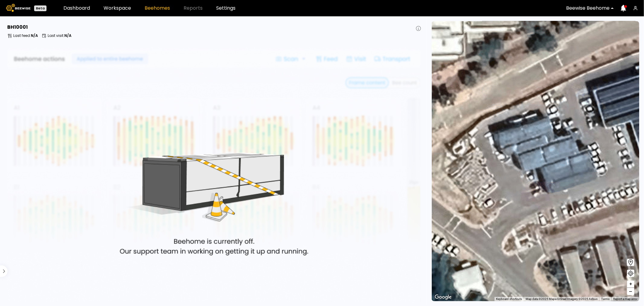 Image resolution: width=644 pixels, height=306 pixels. What do you see at coordinates (59, 36) in the screenshot?
I see `p: Last visit :` at bounding box center [59, 36].